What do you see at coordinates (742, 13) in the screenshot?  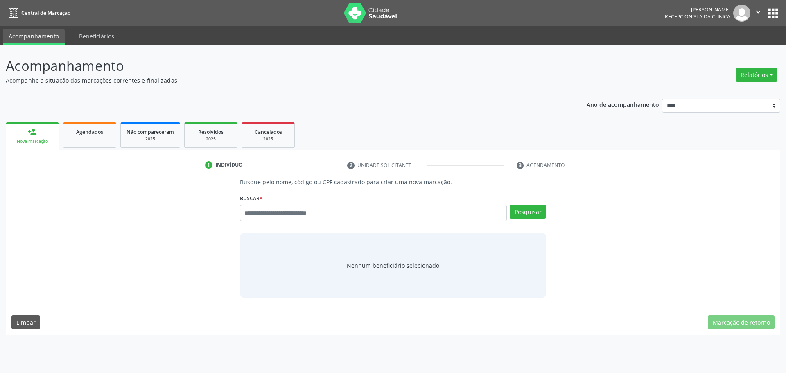 I see `img: img` at bounding box center [742, 13].